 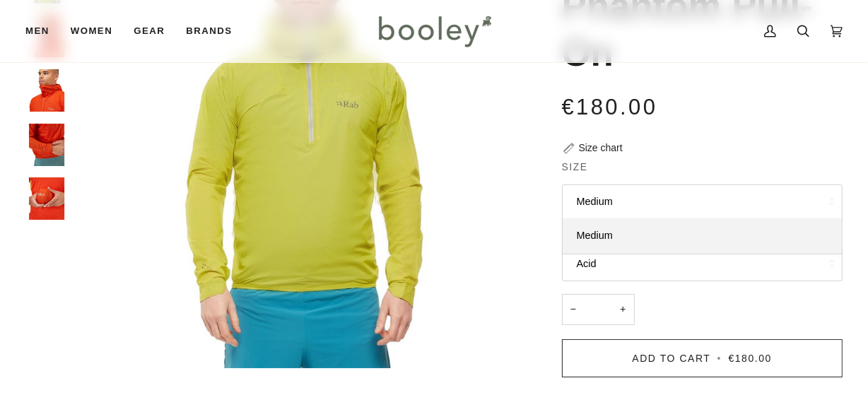 What do you see at coordinates (91, 31) in the screenshot?
I see `span: Women` at bounding box center [91, 31].